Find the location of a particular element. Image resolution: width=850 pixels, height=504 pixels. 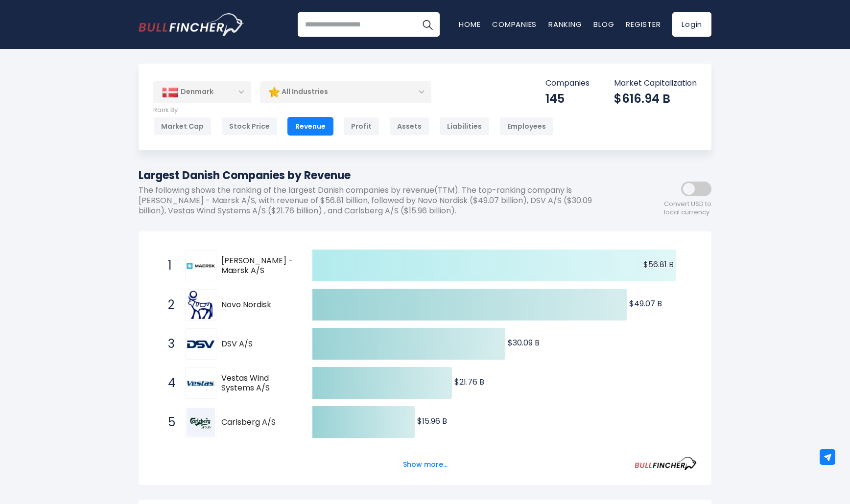

a: Login is located at coordinates (692, 25).